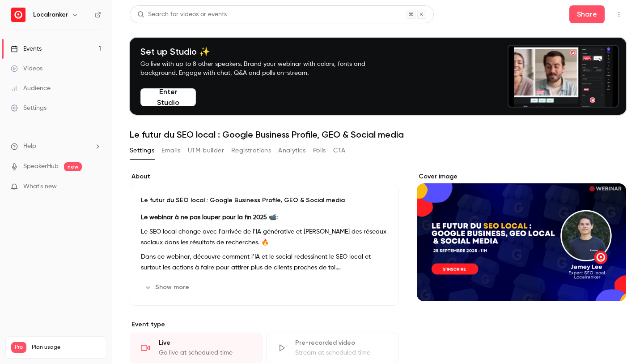 This screenshot has height=364, width=644. Describe the element at coordinates (341, 353) in the screenshot. I see `div: Stream at scheduled time` at that location.